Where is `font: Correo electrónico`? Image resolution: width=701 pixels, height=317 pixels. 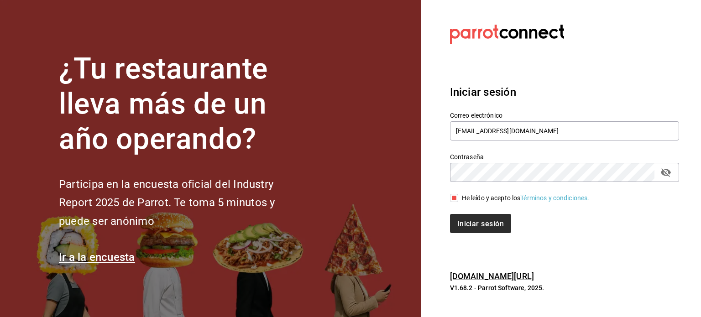 font: Correo electrónico is located at coordinates (476, 116).